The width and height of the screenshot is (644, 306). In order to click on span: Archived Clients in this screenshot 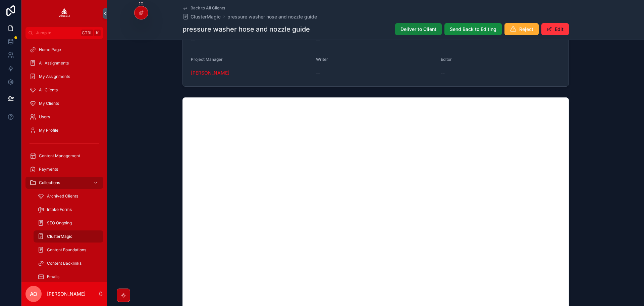, I will do `click(62, 196)`.